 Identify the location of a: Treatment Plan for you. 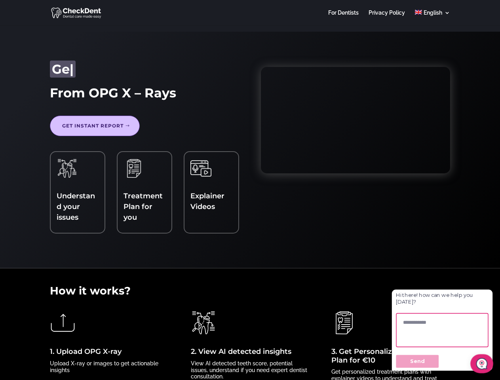
(143, 207).